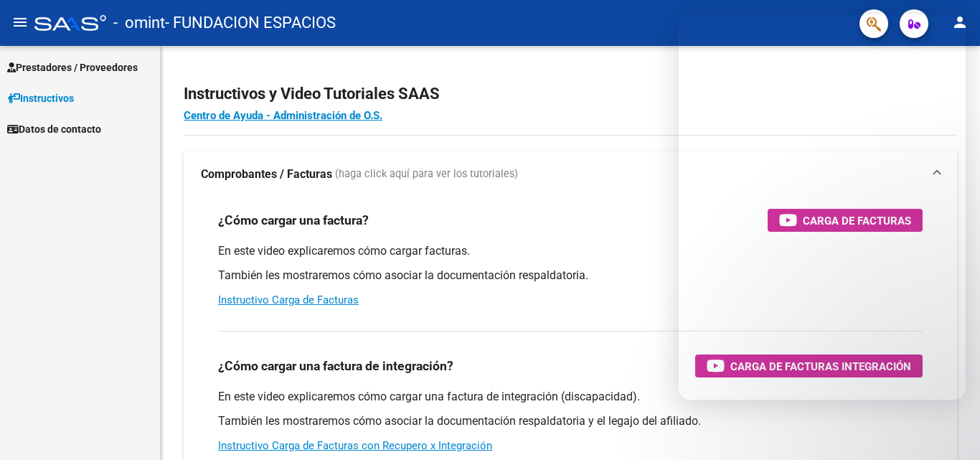 The height and width of the screenshot is (460, 980). What do you see at coordinates (283, 116) in the screenshot?
I see `a: Centro de Ayuda - Administración de O.S.` at bounding box center [283, 116].